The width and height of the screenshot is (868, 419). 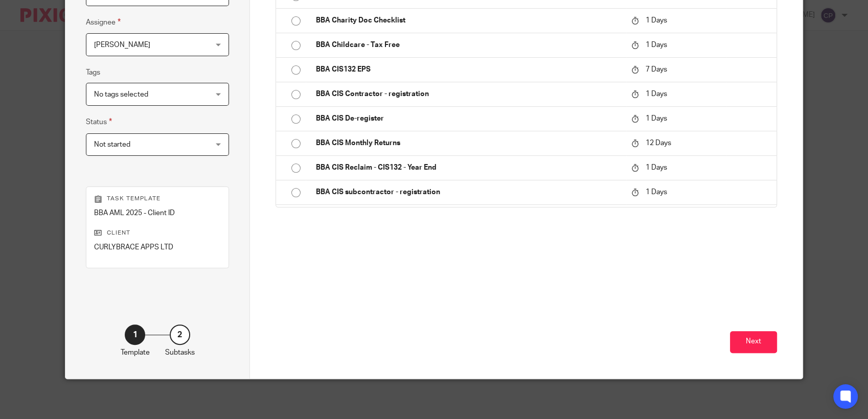 What do you see at coordinates (468, 94) in the screenshot?
I see `p: BBA CIS Contractor - registration` at bounding box center [468, 94].